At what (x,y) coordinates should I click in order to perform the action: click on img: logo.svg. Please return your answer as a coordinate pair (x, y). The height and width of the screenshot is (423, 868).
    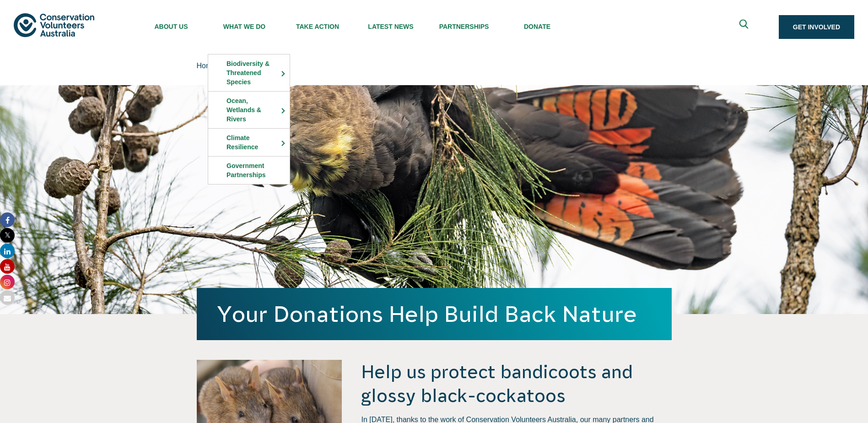
    Looking at the image, I should click on (54, 25).